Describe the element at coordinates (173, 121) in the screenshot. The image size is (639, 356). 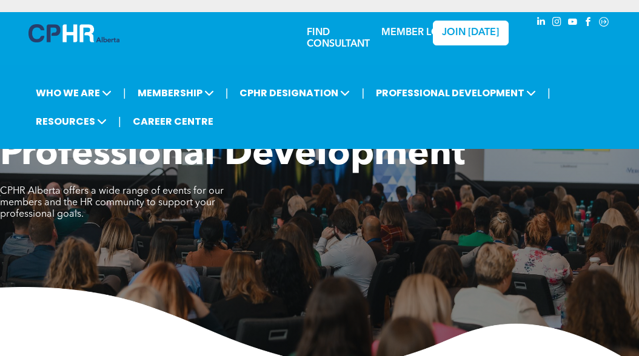
I see `a: CAREER CENTRE` at that location.